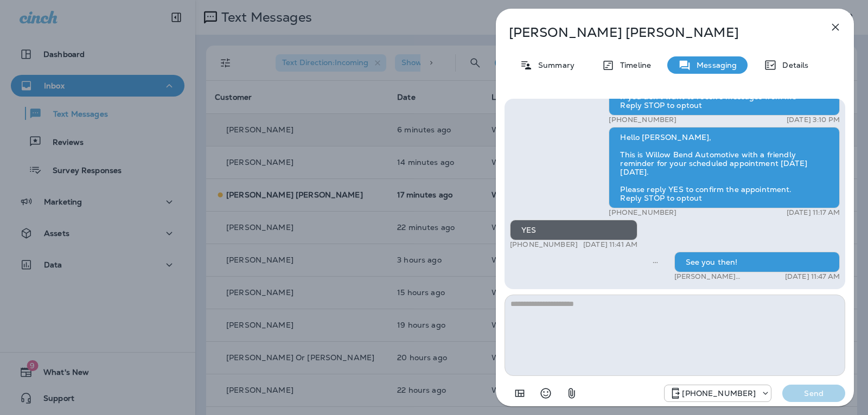  What do you see at coordinates (633, 65) in the screenshot?
I see `p: Timeline` at bounding box center [633, 65].